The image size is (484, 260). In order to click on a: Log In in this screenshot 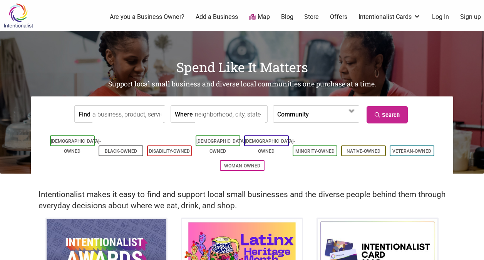, I will do `click(441, 17)`.